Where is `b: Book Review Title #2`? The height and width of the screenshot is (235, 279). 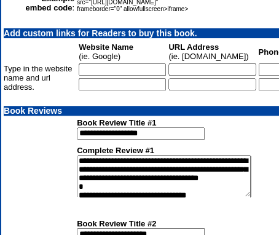
b: Book Review Title #2 is located at coordinates (116, 222).